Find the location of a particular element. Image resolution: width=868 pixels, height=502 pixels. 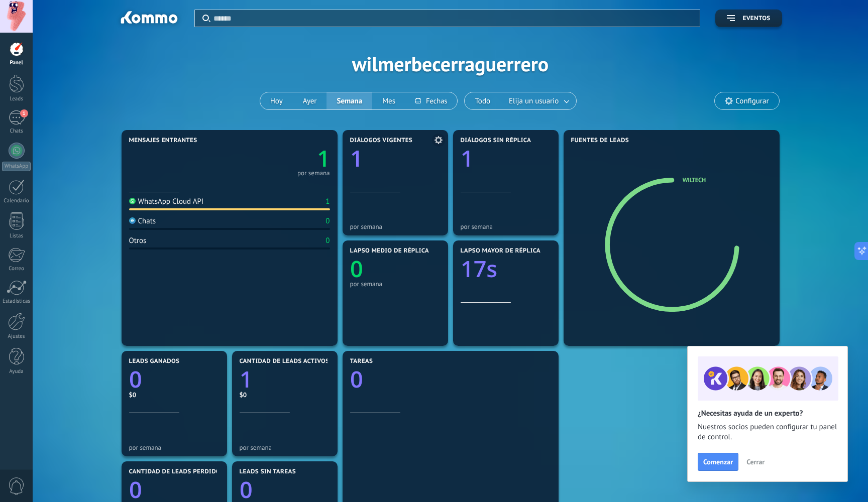

div: WhatsApp Cloud API is located at coordinates (166, 201).